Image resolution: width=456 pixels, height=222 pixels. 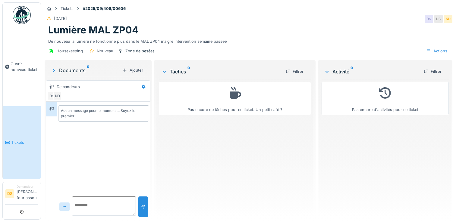 What do you see at coordinates (221, 72) in the screenshot?
I see `div: Tâches` at bounding box center [221, 72].